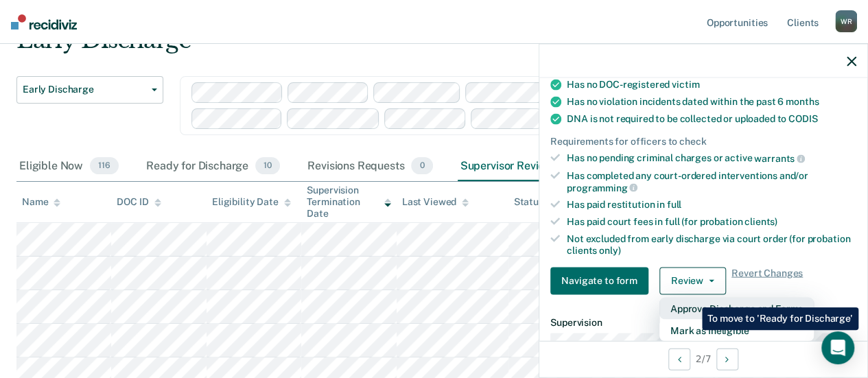 The width and height of the screenshot is (868, 378). Describe the element at coordinates (711, 221) in the screenshot. I see `div: Has paid court fees in full (for probation` at that location.